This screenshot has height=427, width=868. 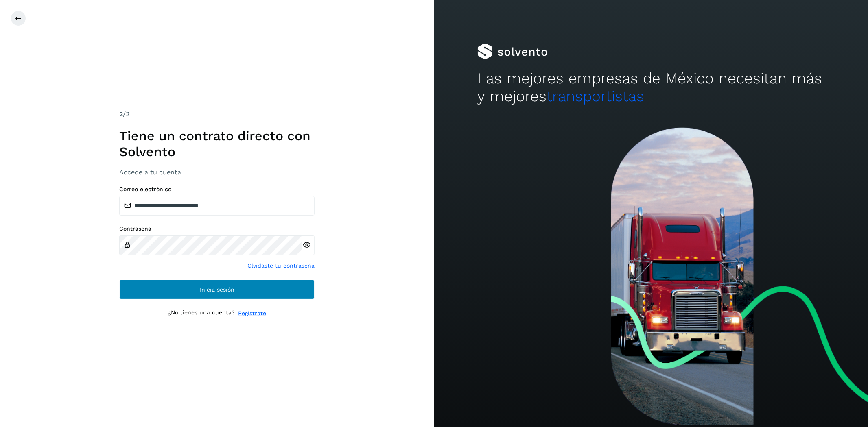 I want to click on span: transportistas, so click(x=595, y=96).